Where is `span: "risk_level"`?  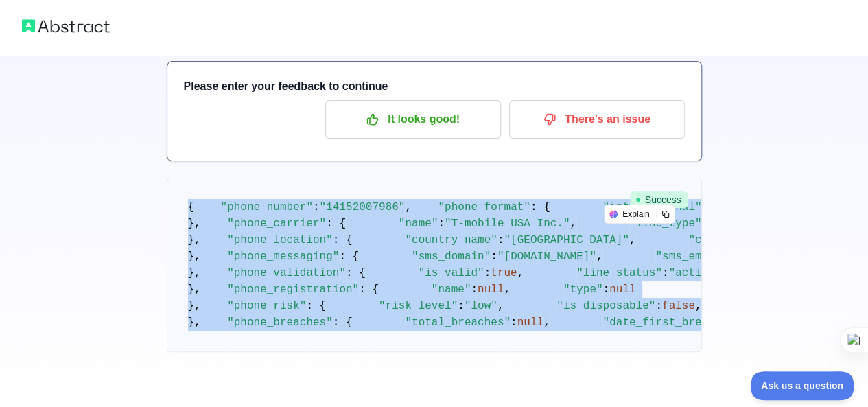 span: "risk_level" is located at coordinates (418, 306).